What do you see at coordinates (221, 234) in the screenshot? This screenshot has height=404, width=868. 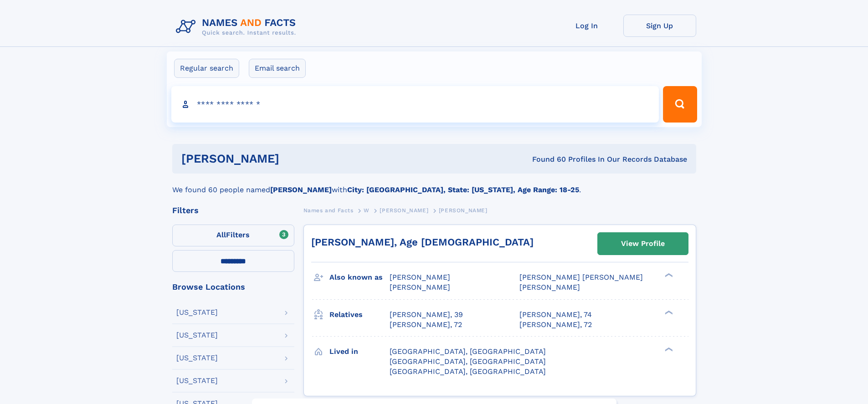 I see `span: All` at bounding box center [221, 234].